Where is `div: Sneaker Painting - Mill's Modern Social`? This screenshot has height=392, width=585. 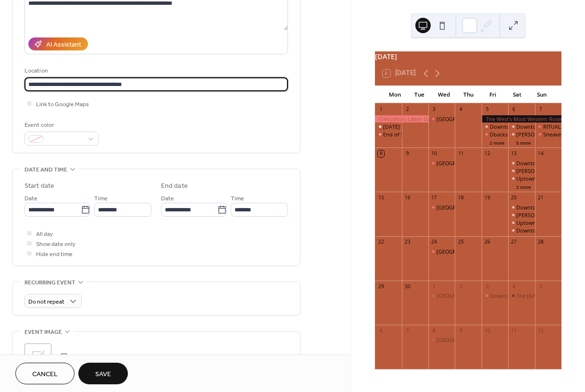 div: Sneaker Painting - Mill's Modern Social is located at coordinates (548, 134).